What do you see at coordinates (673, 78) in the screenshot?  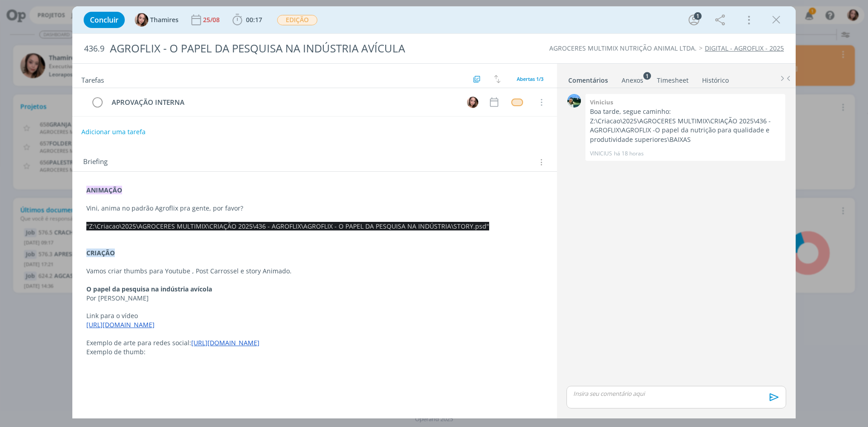 I see `a: Timesheet` at bounding box center [673, 78].